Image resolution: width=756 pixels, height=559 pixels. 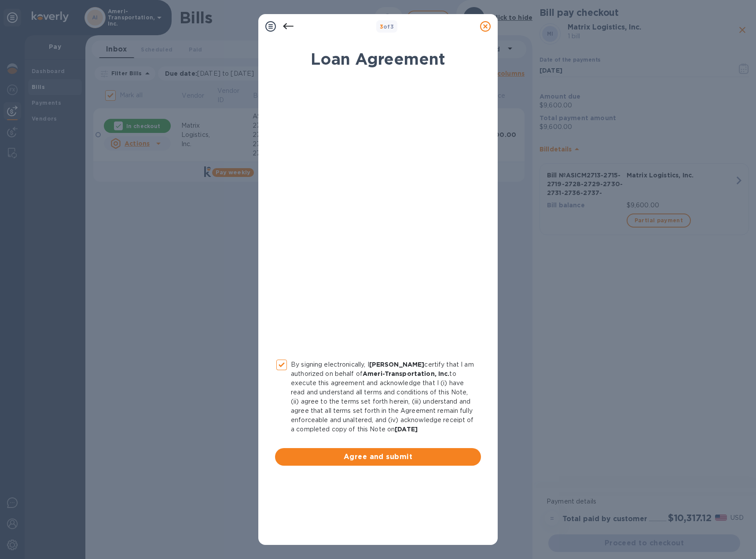 I want to click on p: By signing electronically, I certify that I am authorized on behalf of to execute this agreement ..., so click(x=382, y=397).